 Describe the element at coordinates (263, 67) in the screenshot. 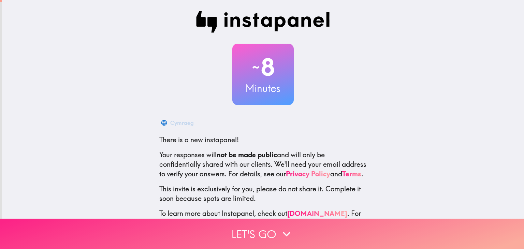

I see `h2: 8` at that location.